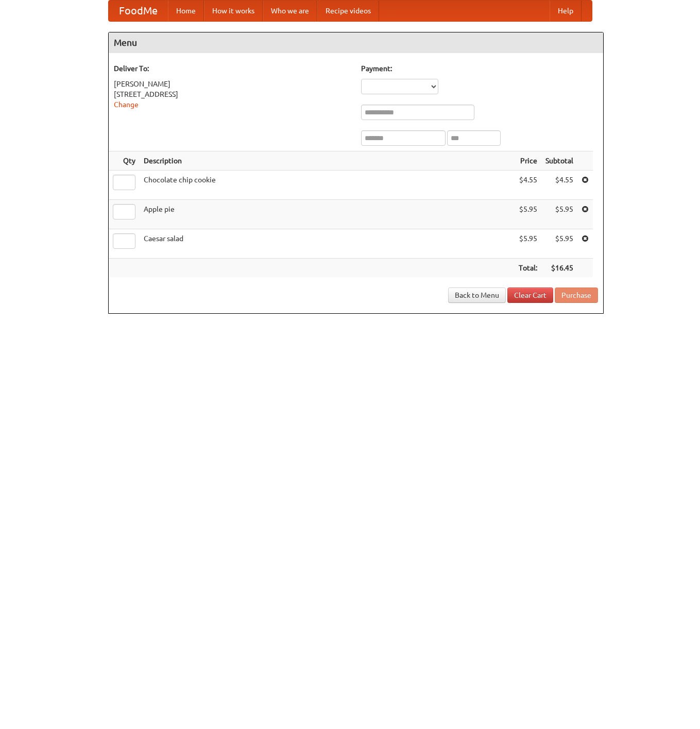 This screenshot has width=700, height=729. What do you see at coordinates (124, 161) in the screenshot?
I see `th: Qty` at bounding box center [124, 161].